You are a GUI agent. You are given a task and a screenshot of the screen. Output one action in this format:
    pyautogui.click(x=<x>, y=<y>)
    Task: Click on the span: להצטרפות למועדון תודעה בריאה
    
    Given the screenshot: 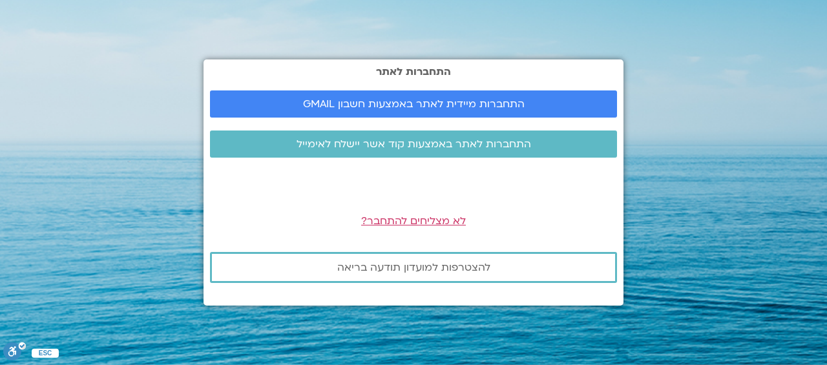 What is the action you would take?
    pyautogui.click(x=414, y=268)
    